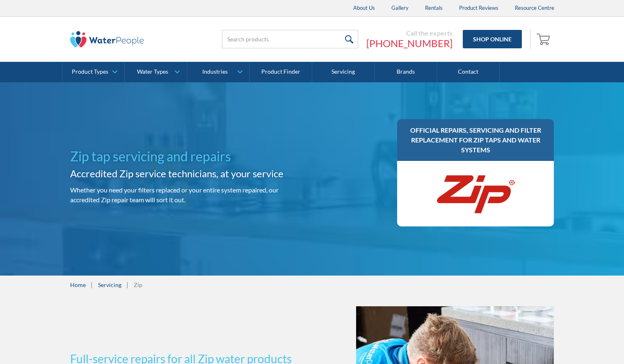 This screenshot has width=624, height=364. What do you see at coordinates (218, 72) in the screenshot?
I see `a: Industries` at bounding box center [218, 72].